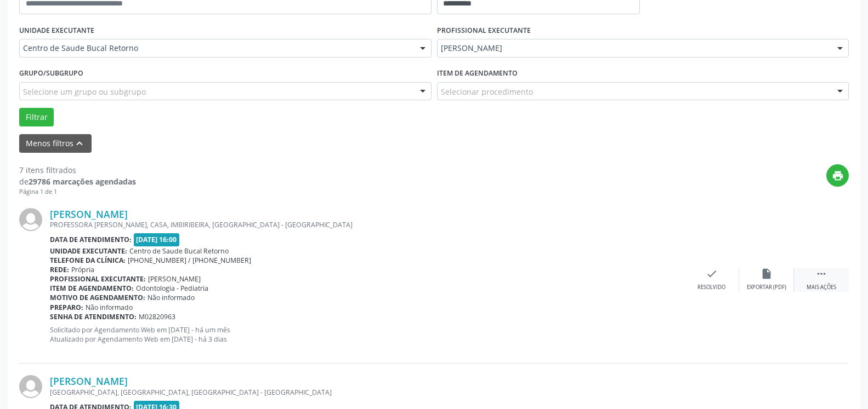 This screenshot has width=868, height=409. What do you see at coordinates (477, 74) in the screenshot?
I see `label: Item de agendamento` at bounding box center [477, 74].